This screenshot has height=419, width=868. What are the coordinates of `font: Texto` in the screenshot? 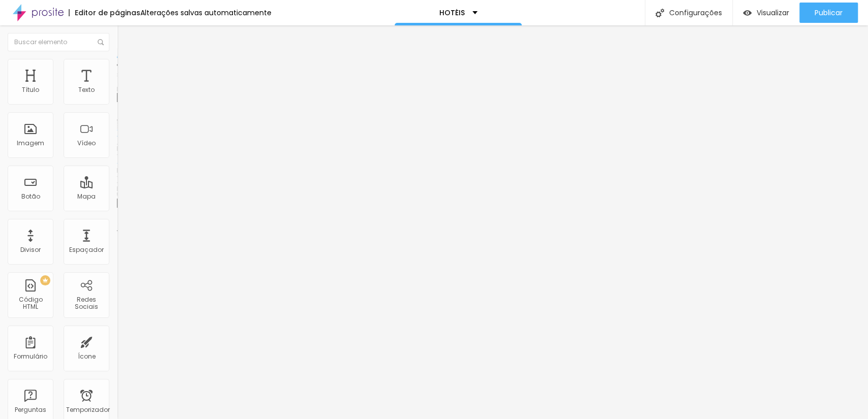 It's located at (86, 89).